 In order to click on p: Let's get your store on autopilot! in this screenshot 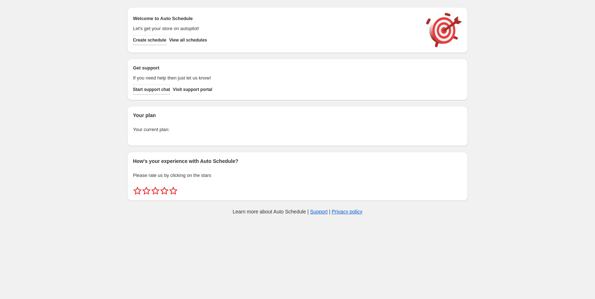, I will do `click(276, 29)`.